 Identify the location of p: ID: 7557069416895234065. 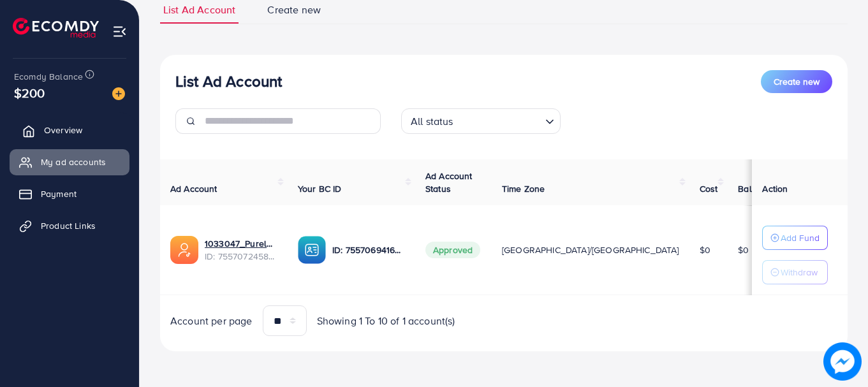
(369, 250).